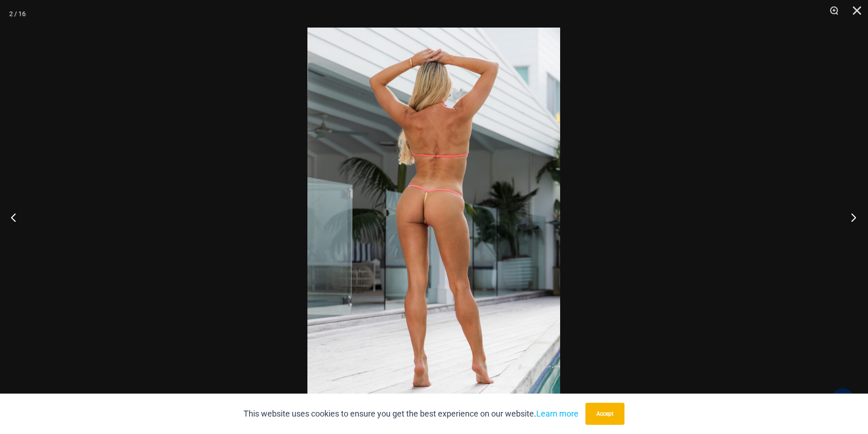 This screenshot has width=868, height=434. I want to click on button: Accept, so click(604, 413).